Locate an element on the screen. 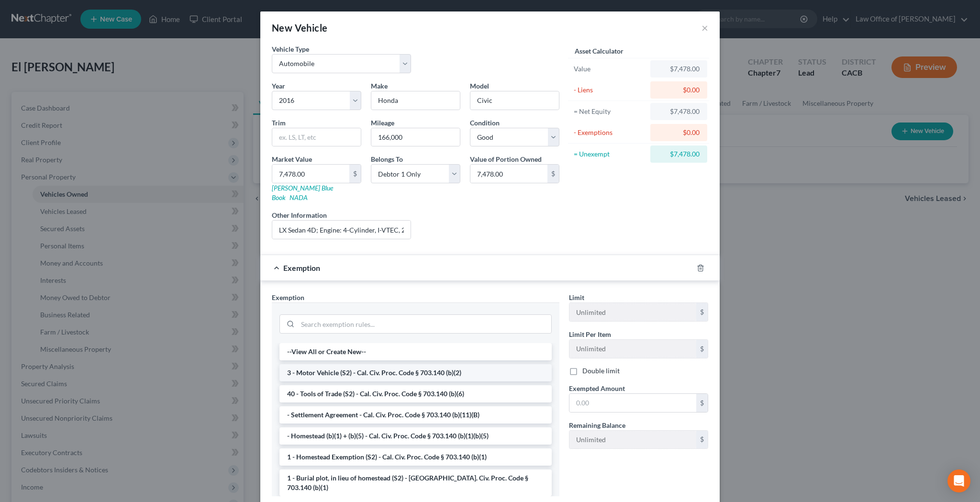  label: Remaining Balance is located at coordinates (597, 425).